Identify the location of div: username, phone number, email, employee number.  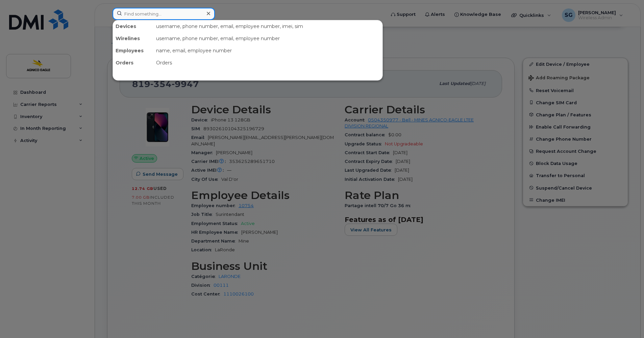
(268, 39).